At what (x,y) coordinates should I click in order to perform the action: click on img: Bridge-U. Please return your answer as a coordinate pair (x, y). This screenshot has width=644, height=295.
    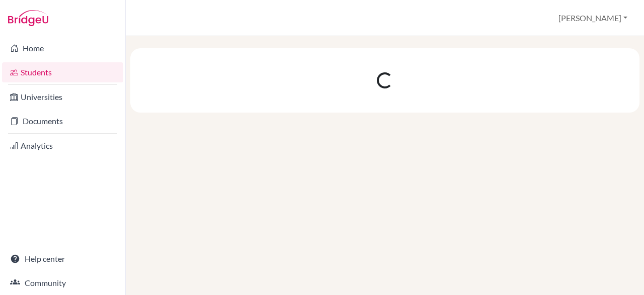
    Looking at the image, I should click on (28, 18).